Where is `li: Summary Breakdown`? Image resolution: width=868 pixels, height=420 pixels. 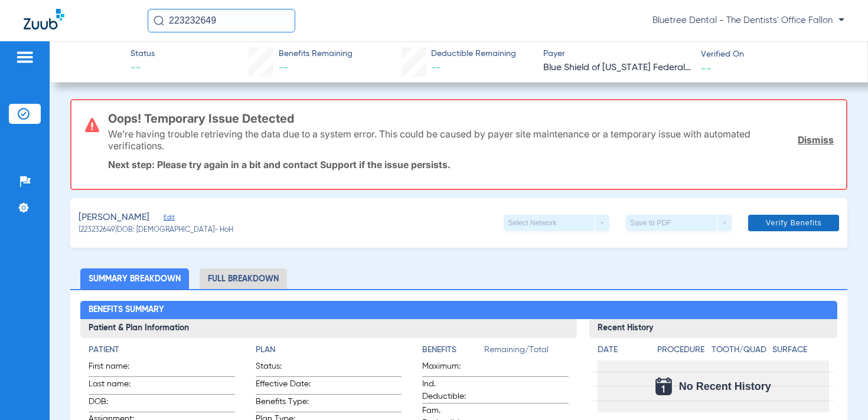
li: Summary Breakdown is located at coordinates (135, 278).